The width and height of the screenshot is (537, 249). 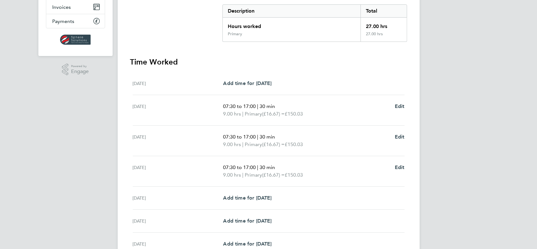 What do you see at coordinates (75, 21) in the screenshot?
I see `a: Payments` at bounding box center [75, 21].